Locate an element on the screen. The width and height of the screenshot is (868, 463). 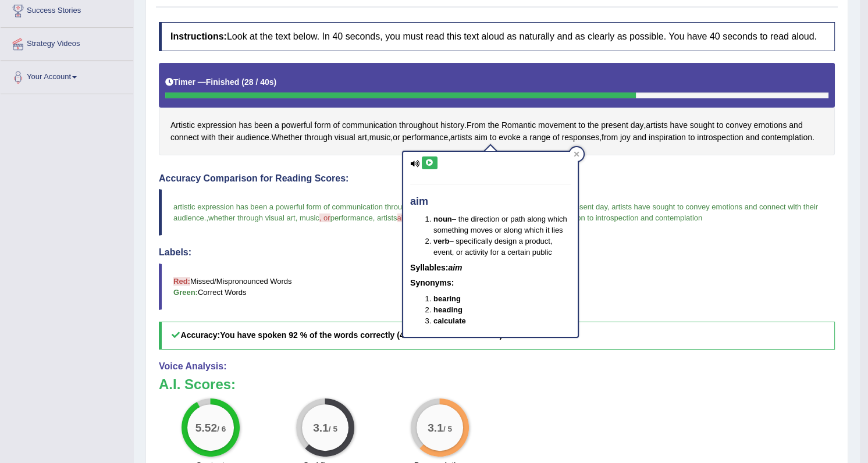
span: , or is located at coordinates (325, 218).